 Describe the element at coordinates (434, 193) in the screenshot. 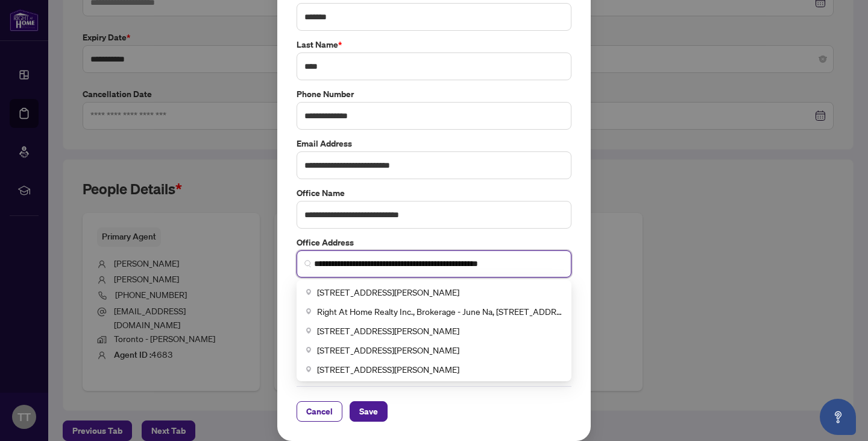

I see `label: Office Name` at that location.